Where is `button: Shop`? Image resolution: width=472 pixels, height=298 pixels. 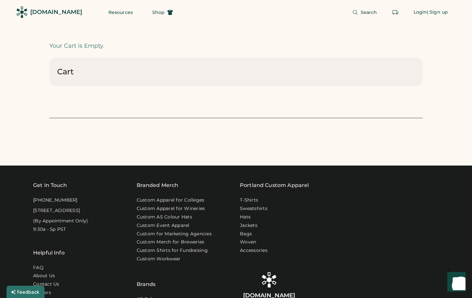 button: Shop is located at coordinates (163, 12).